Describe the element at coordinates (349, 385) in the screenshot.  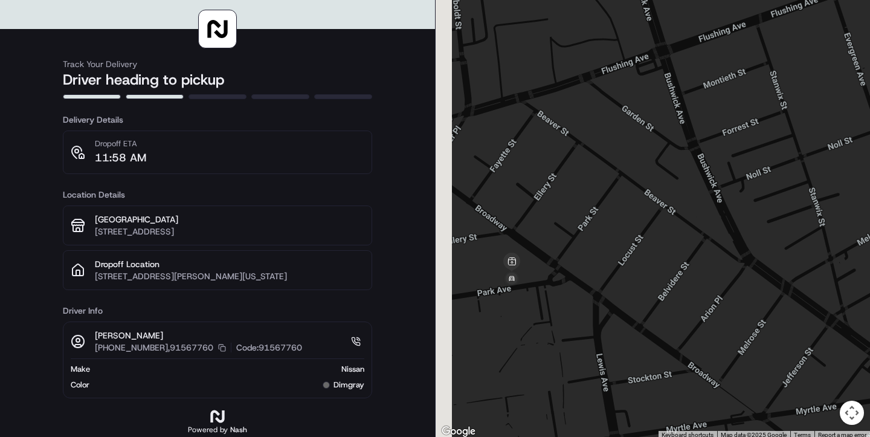
I see `span: dimgray` at that location.